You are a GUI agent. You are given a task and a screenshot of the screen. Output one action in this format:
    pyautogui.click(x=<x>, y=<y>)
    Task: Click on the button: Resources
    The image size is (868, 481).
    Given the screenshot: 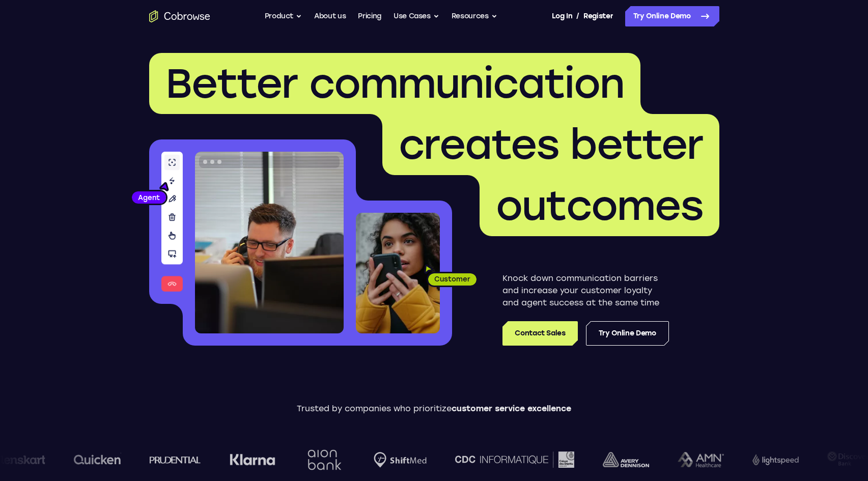 What is the action you would take?
    pyautogui.click(x=474, y=16)
    